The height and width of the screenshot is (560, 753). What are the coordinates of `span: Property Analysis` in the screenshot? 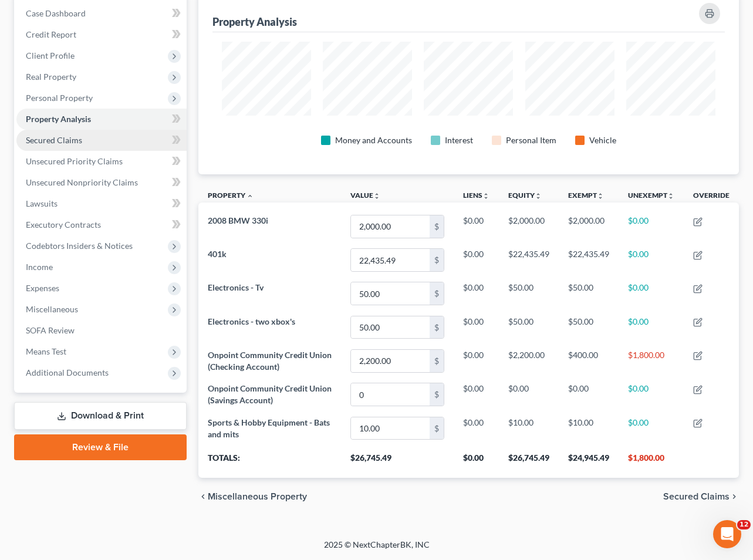 It's located at (58, 119).